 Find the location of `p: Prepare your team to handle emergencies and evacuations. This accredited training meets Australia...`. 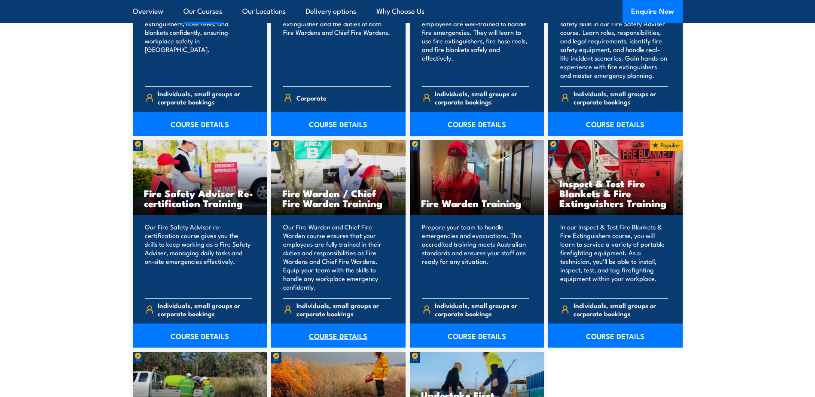

p: Prepare your team to handle emergencies and evacuations. This accredited training meets Australia... is located at coordinates (475, 257).